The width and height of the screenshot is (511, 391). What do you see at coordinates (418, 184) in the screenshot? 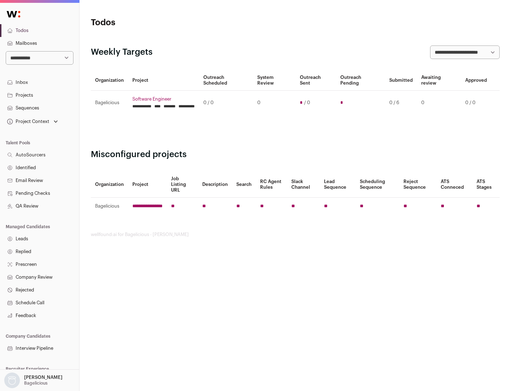
I see `th: Reject Sequence` at bounding box center [418, 184].